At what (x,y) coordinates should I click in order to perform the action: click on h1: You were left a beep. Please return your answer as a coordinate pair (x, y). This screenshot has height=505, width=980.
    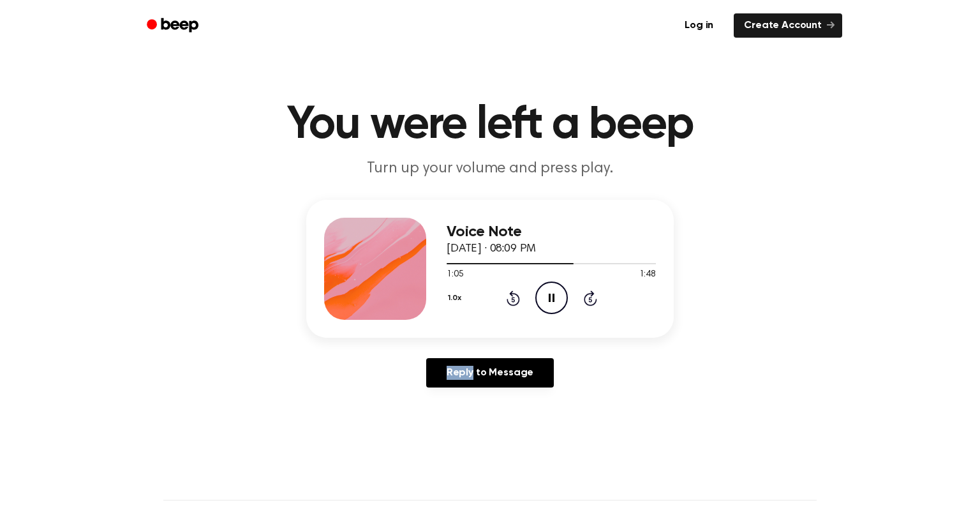
    Looking at the image, I should click on (490, 125).